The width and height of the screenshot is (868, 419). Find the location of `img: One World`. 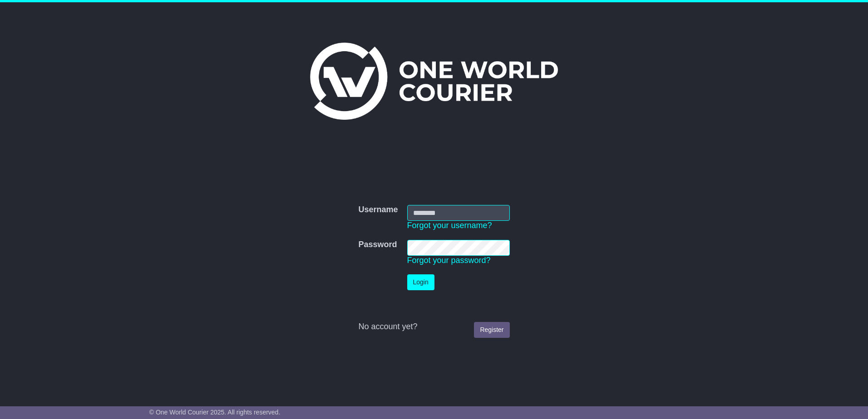

img: One World is located at coordinates (434, 81).